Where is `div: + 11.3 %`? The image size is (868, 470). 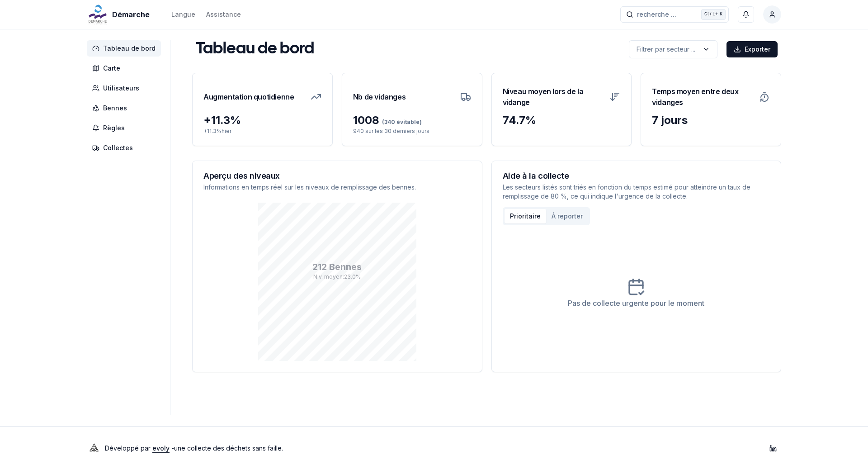 div: + 11.3 % is located at coordinates (262, 120).